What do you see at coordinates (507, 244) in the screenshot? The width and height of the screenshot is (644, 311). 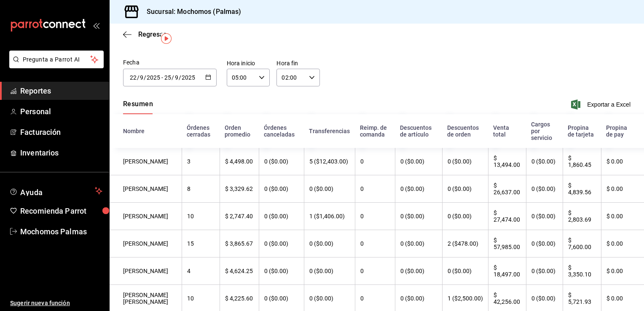 I see `th: $ 57,985.00` at bounding box center [507, 244].